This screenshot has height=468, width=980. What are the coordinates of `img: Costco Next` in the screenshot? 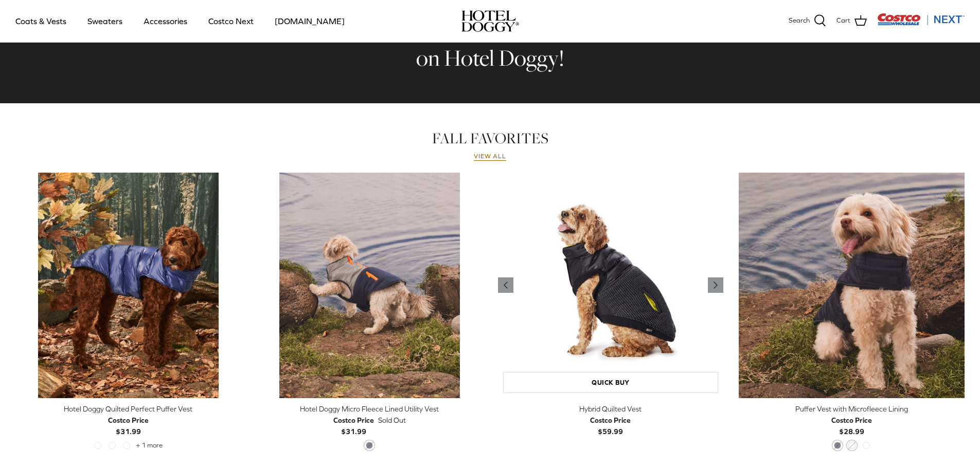 It's located at (921, 19).